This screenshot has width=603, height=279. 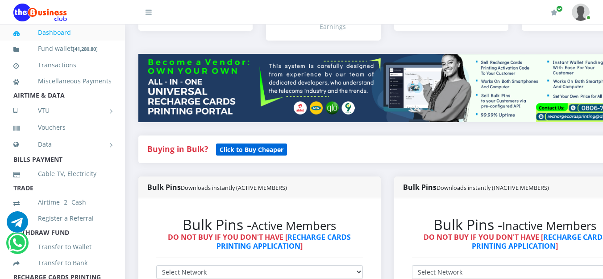 I want to click on img: Logo, so click(x=40, y=12).